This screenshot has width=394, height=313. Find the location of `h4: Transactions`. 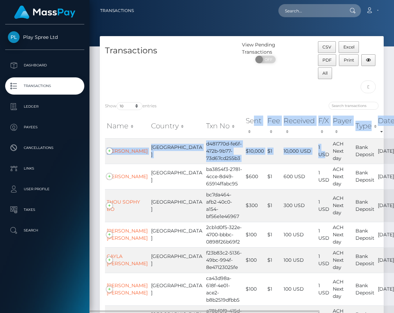

h4: Transactions is located at coordinates (171, 51).